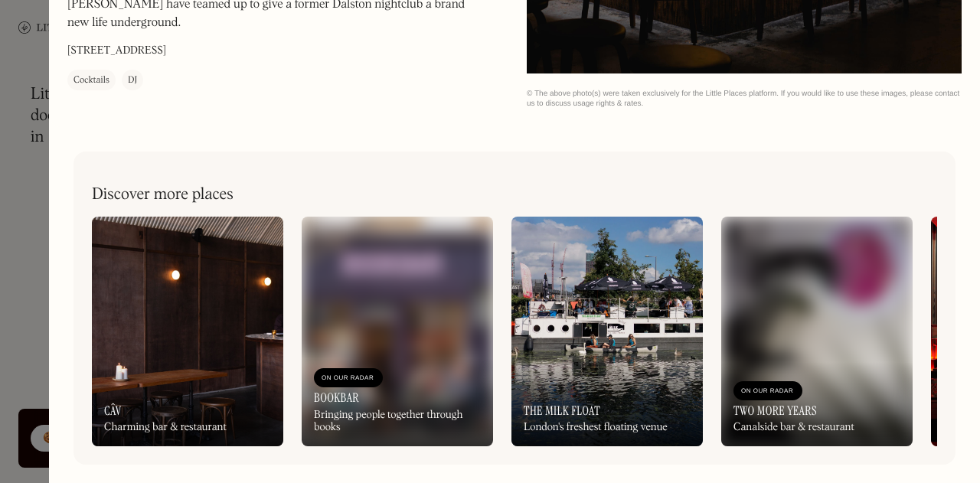  Describe the element at coordinates (336, 397) in the screenshot. I see `h3: BookBar` at that location.